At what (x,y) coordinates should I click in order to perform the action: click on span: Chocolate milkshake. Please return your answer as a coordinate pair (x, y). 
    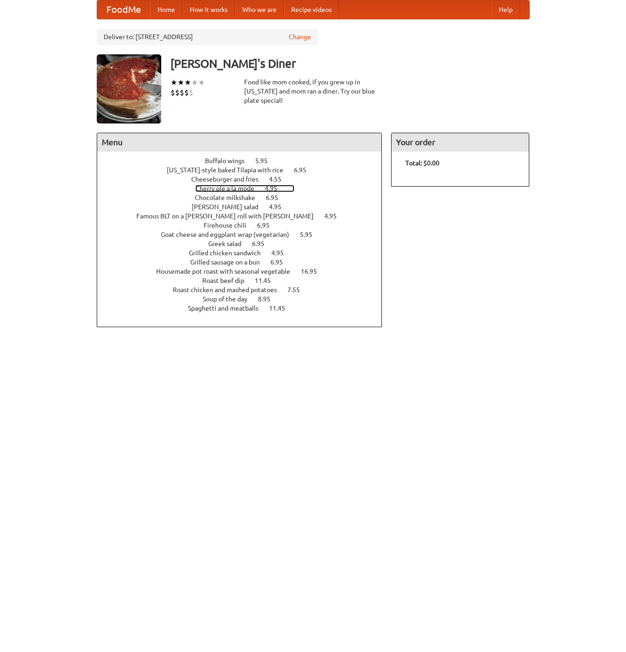
    Looking at the image, I should click on (229, 198).